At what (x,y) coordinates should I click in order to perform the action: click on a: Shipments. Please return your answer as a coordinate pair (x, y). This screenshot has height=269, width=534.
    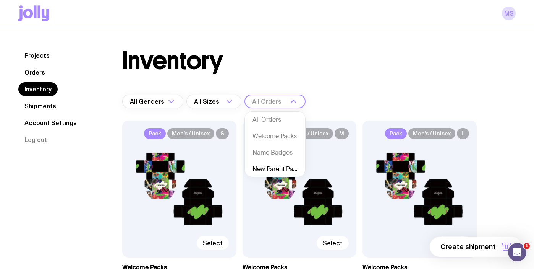
    Looking at the image, I should click on (40, 106).